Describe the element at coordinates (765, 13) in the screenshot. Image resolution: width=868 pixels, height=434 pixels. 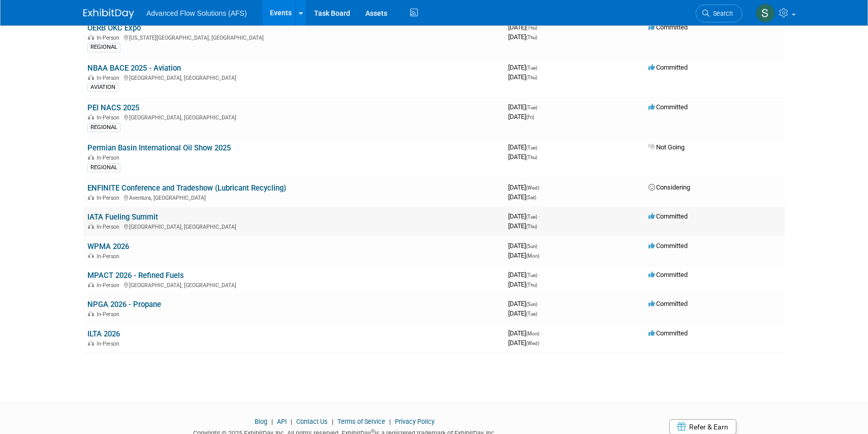
I see `img: Steve McAnally` at that location.